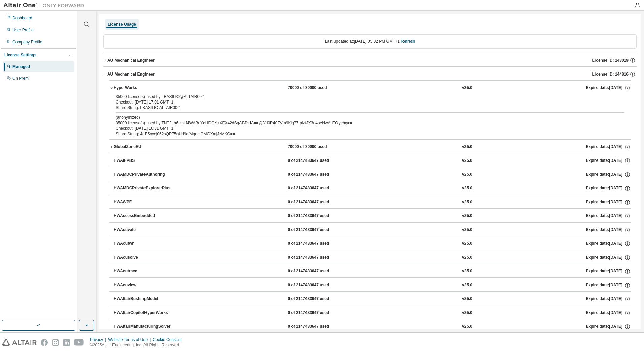 Image resolution: width=644 pixels, height=352 pixels. I want to click on div: HyperWorks, so click(144, 88).